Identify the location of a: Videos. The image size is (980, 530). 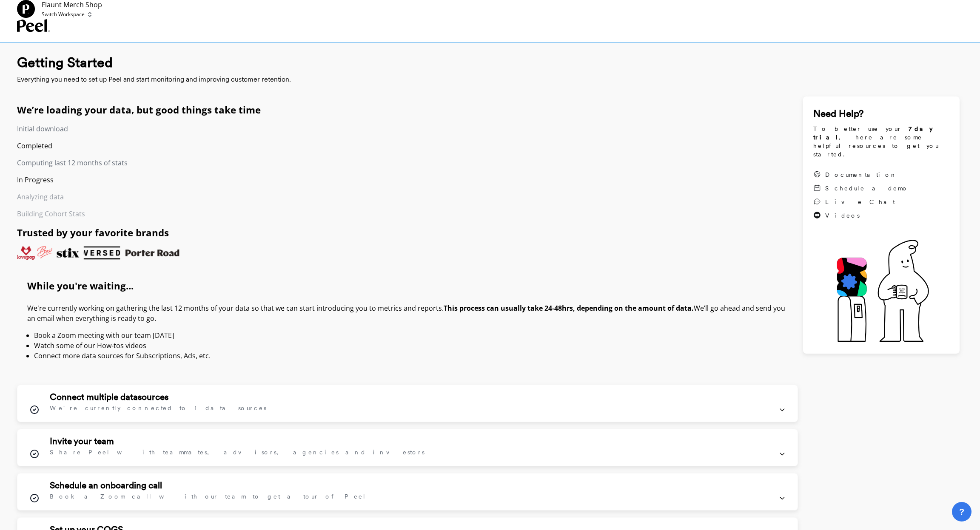
(861, 216).